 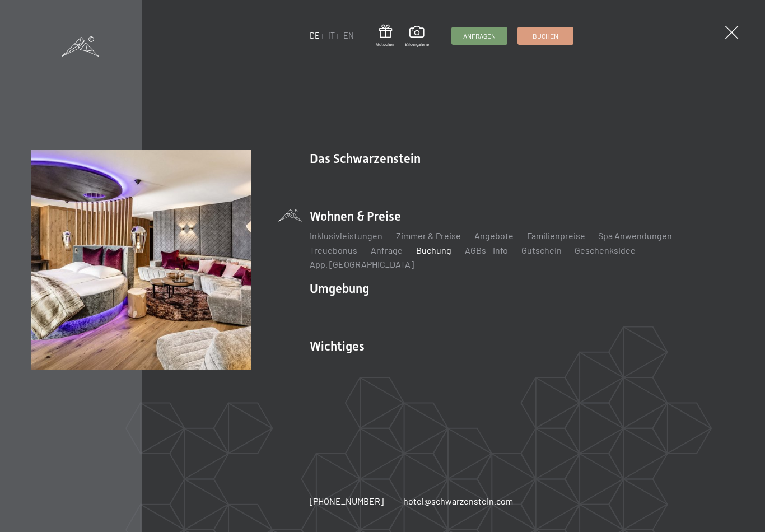 What do you see at coordinates (479, 36) in the screenshot?
I see `span: Anfragen` at bounding box center [479, 36].